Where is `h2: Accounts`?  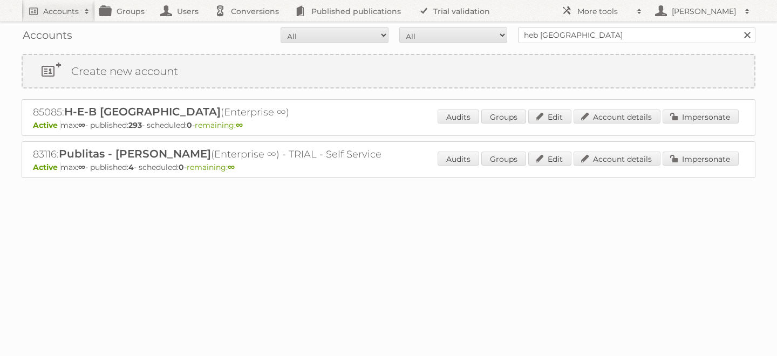
h2: Accounts is located at coordinates (61, 11).